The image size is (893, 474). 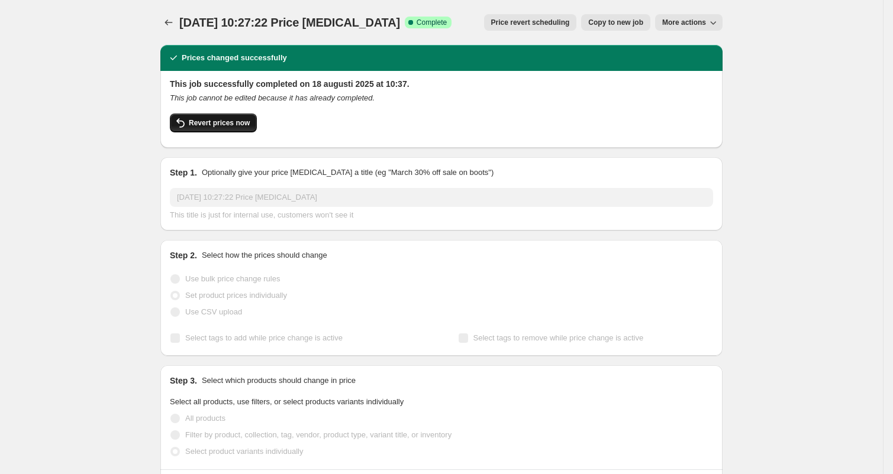 What do you see at coordinates (261, 215) in the screenshot?
I see `span: This title is just for internal use, customers won't see it` at bounding box center [261, 215].